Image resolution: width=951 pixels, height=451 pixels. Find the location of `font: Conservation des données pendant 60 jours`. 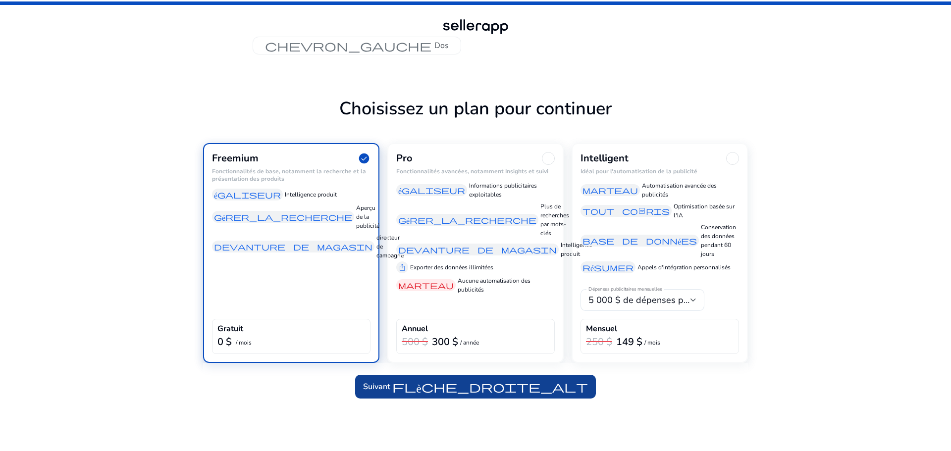

font: Conservation des données pendant 60 jours is located at coordinates (718, 241).